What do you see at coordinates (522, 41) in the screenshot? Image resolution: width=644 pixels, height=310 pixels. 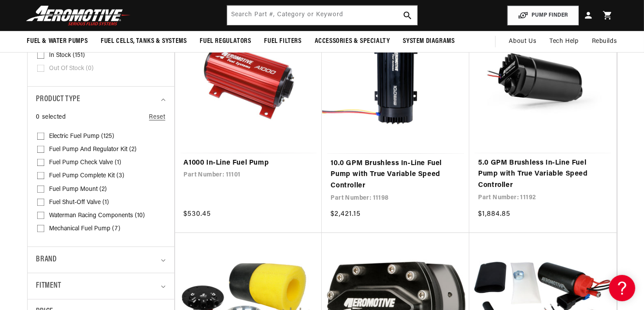 I see `a: About Us` at bounding box center [522, 41].